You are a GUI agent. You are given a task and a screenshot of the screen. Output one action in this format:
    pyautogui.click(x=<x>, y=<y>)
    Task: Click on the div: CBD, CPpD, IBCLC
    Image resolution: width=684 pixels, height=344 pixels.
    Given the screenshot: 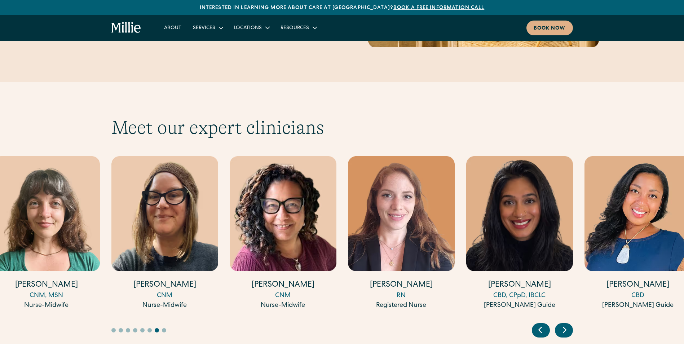 What is the action you would take?
    pyautogui.click(x=519, y=296)
    